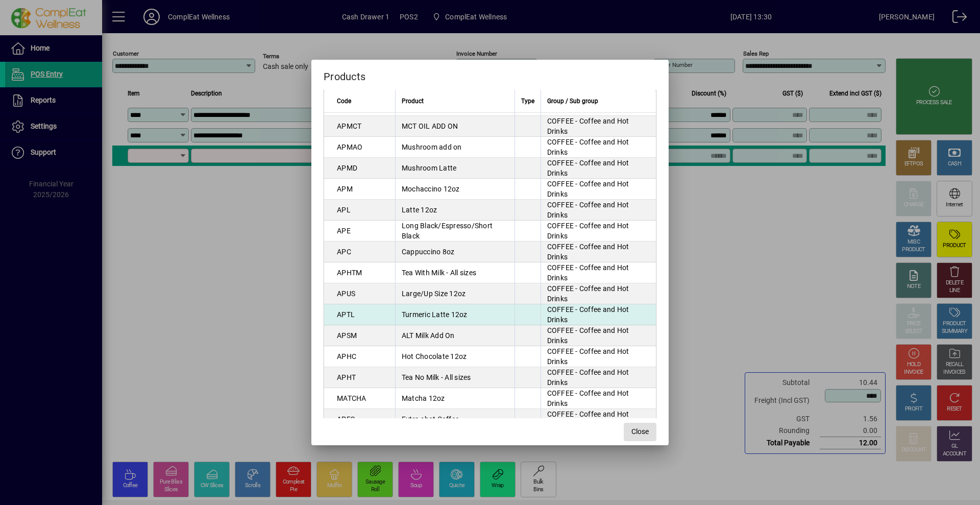  Describe the element at coordinates (573, 101) in the screenshot. I see `span: Group / Sub group` at that location.